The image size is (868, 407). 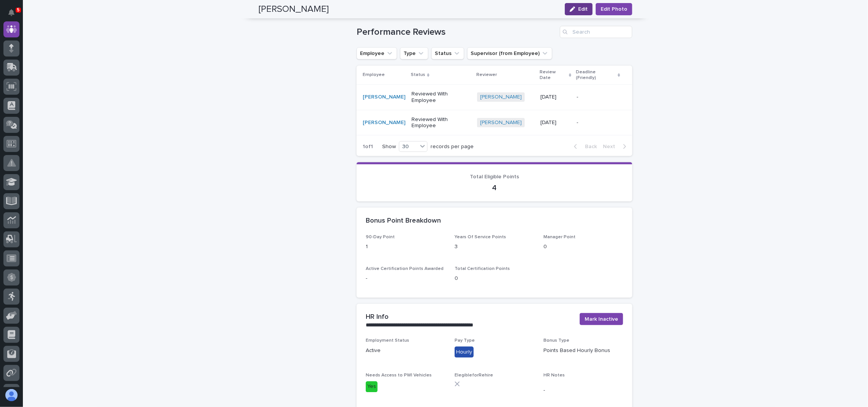 I want to click on span: Bonus Type, so click(x=557, y=341).